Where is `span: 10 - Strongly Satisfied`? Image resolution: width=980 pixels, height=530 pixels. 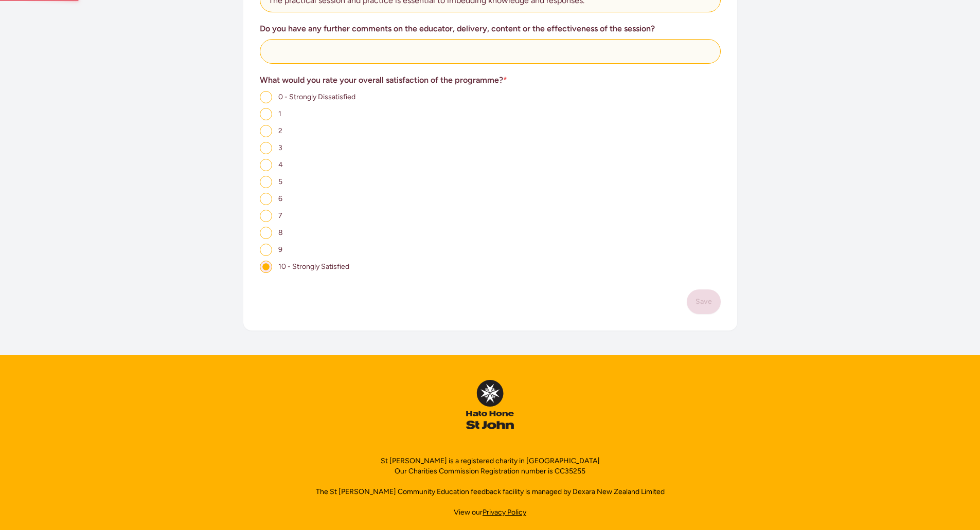
span: 10 - Strongly Satisfied is located at coordinates (314, 266).